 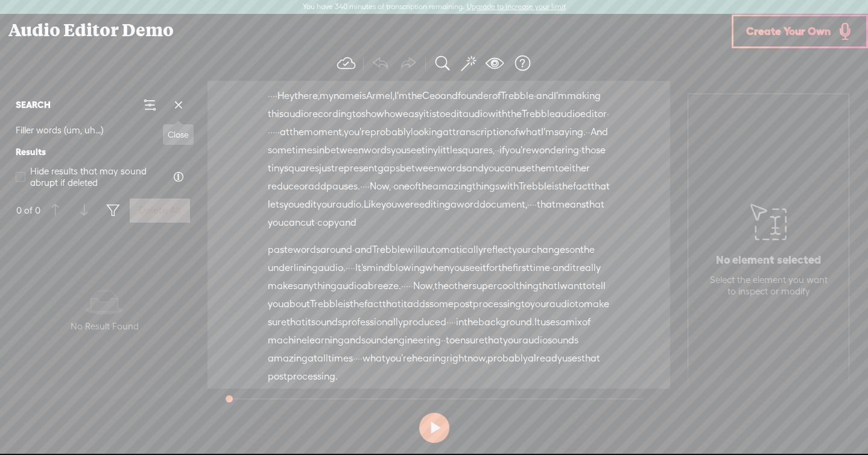 What do you see at coordinates (276, 114) in the screenshot?
I see `span: this` at bounding box center [276, 114].